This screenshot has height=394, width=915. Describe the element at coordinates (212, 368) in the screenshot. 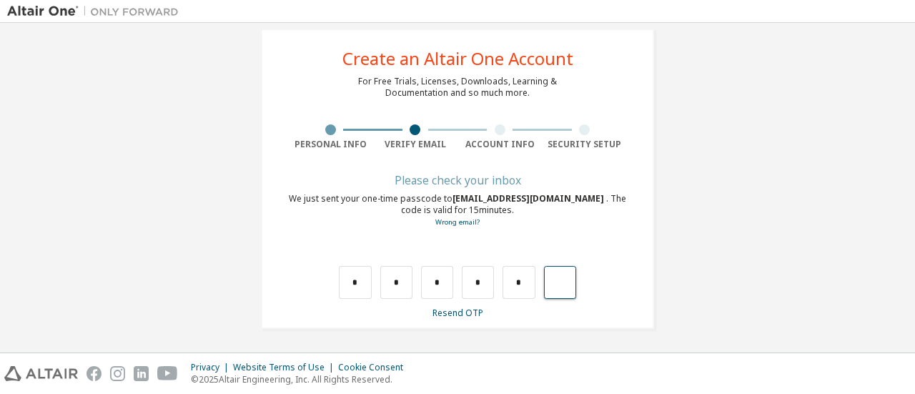

I see `div: Privacy` at that location.